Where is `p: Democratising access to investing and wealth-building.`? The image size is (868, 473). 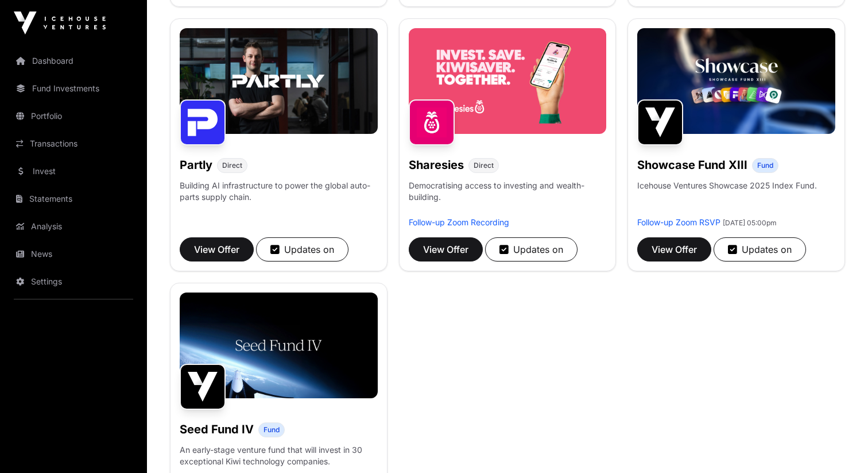
p: Democratising access to investing and wealth-building. is located at coordinates (508, 198).